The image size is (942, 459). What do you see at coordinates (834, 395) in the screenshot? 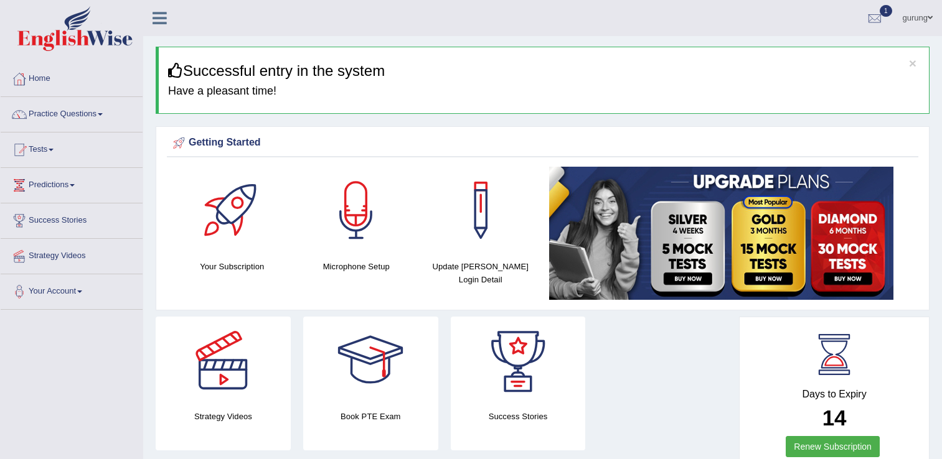
I see `h4: Days to Expiry` at bounding box center [834, 395].